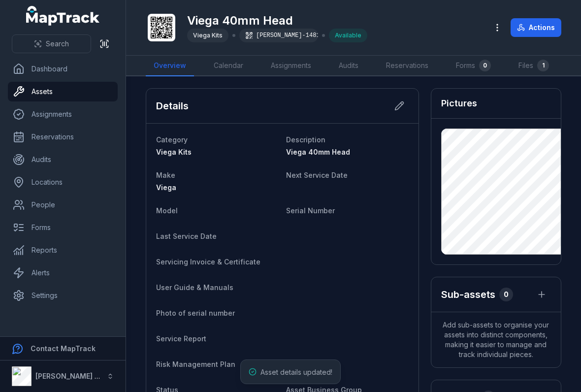  Describe the element at coordinates (277, 21) in the screenshot. I see `h1: Viega 40mm Head` at that location.